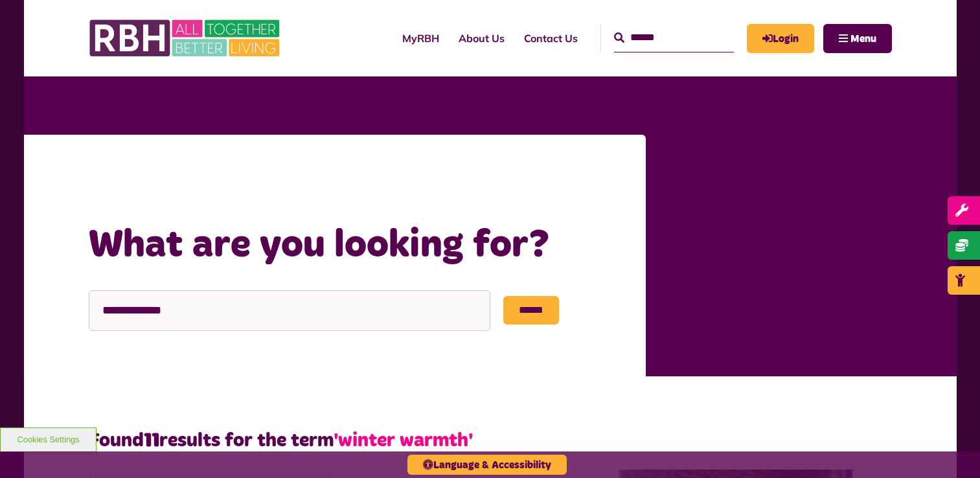 This screenshot has width=980, height=478. Describe the element at coordinates (550, 38) in the screenshot. I see `a: Contact Us` at that location.